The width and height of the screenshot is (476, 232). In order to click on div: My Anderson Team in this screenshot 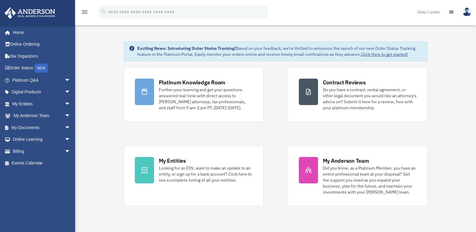, I will do `click(346, 161)`.